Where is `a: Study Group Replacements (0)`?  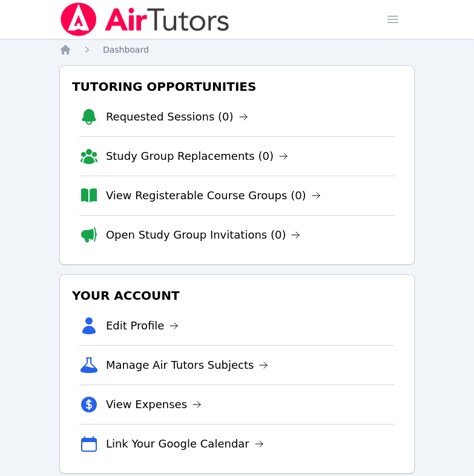 a: Study Group Replacements (0) is located at coordinates (197, 157).